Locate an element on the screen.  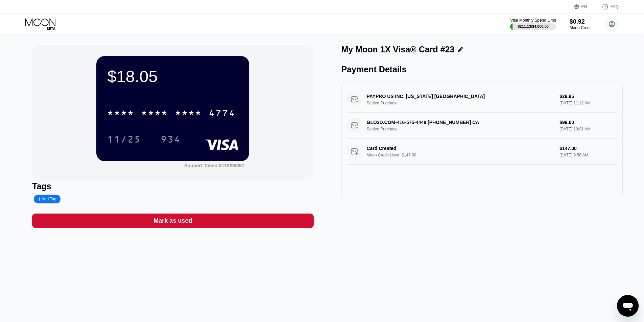
div: Add Tag is located at coordinates (47, 199).